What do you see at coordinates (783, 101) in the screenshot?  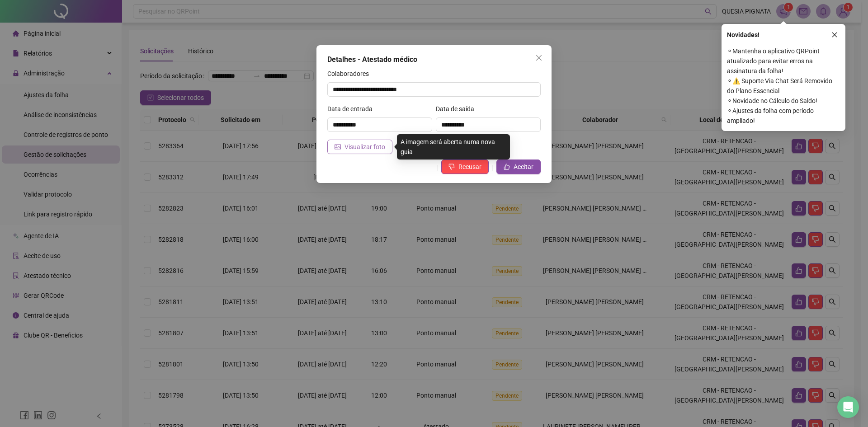 I see `span: ⚬ Novidade no Cálculo do Saldo!` at bounding box center [783, 101].